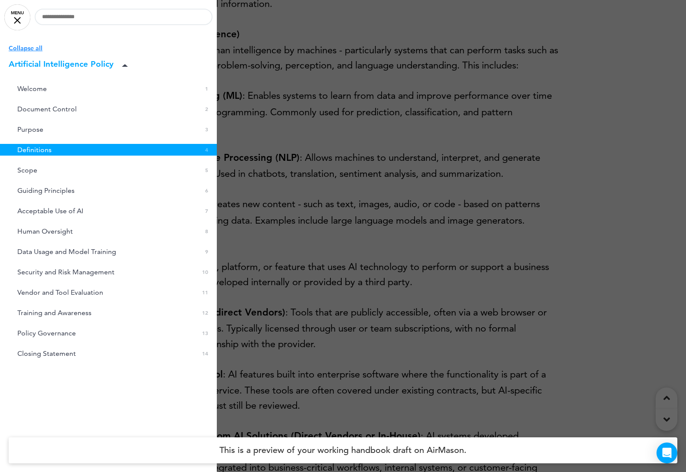 This screenshot has height=472, width=686. What do you see at coordinates (206, 190) in the screenshot?
I see `span: 6` at bounding box center [206, 190].